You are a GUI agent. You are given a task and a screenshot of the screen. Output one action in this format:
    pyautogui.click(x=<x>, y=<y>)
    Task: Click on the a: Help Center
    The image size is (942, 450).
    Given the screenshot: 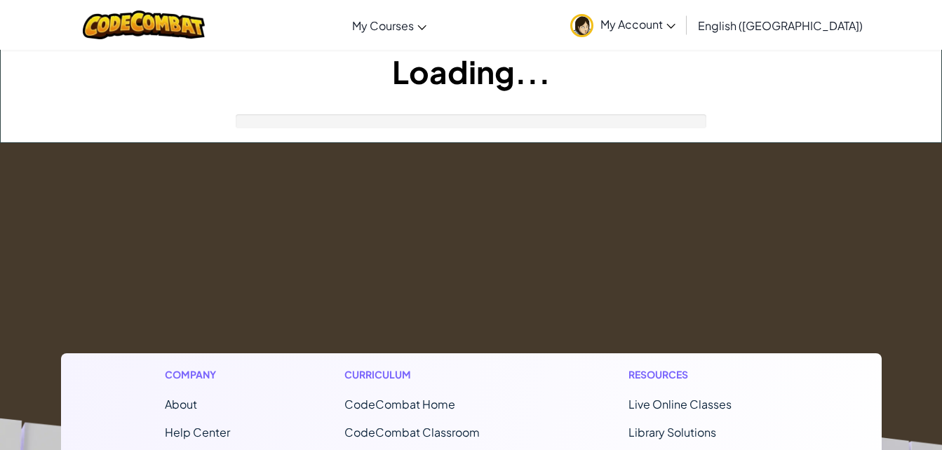 What is the action you would take?
    pyautogui.click(x=197, y=432)
    